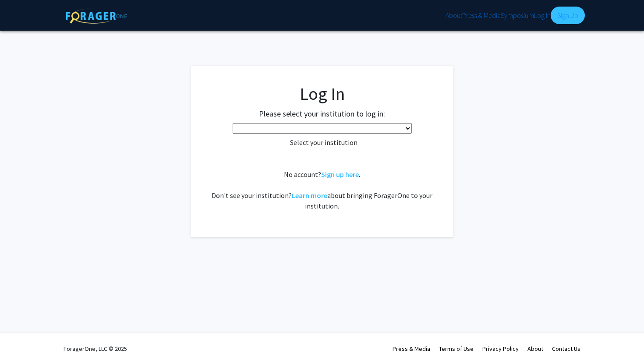 The height and width of the screenshot is (364, 644). What do you see at coordinates (322, 114) in the screenshot?
I see `label: Please select your institution to log in:` at bounding box center [322, 114].